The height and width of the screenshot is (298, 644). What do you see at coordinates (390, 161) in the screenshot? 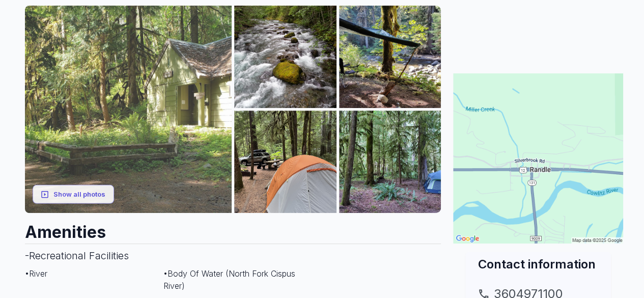
I see `img: AAcXr8pT-pJz0McdBdOV-TSDIfg2CVcz5GiqP9kqx0MAdh1Z21bL8Gdd5GU6zhXBYxqwhCtQctHdomx1Tf2cJc03RH4e_Vsxk...` at bounding box center [390, 161].